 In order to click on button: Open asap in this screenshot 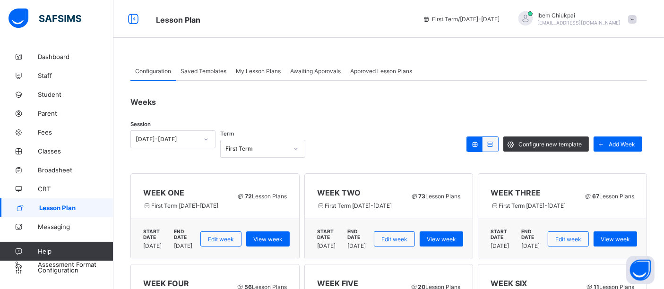, I will do `click(641, 270)`.